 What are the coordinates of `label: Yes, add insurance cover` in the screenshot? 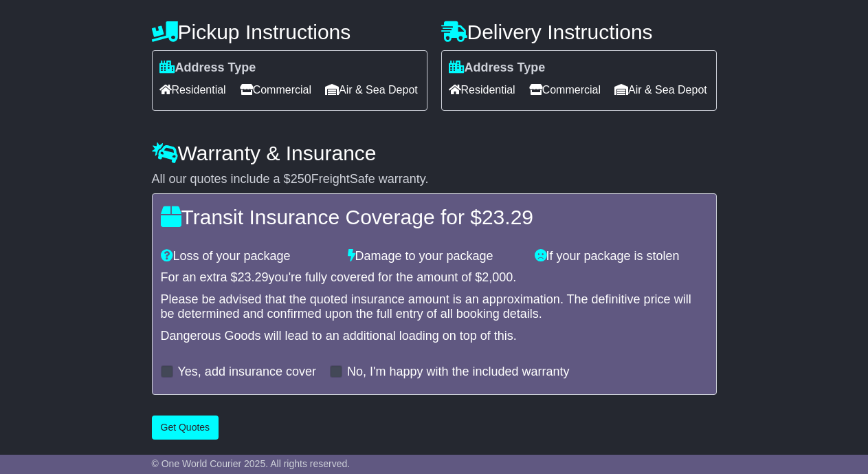 It's located at (247, 372).